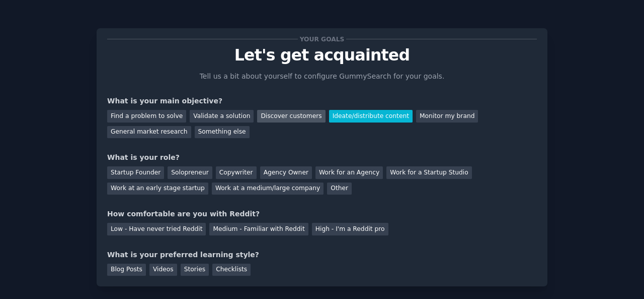  I want to click on div: Validate a solution, so click(221, 116).